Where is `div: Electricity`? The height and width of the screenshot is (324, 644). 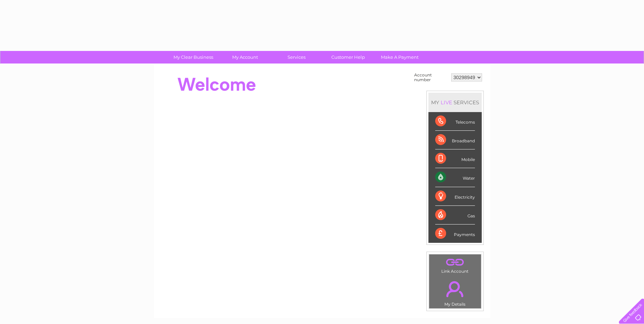 div: Electricity is located at coordinates (455, 196).